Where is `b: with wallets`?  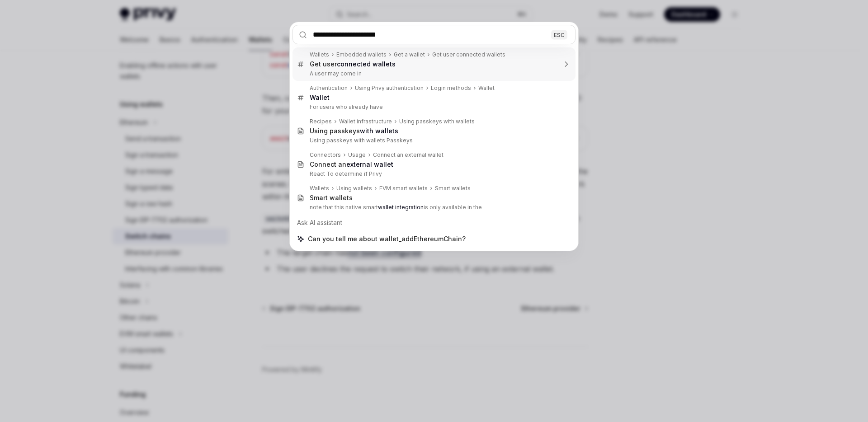 b: with wallets is located at coordinates (379, 131).